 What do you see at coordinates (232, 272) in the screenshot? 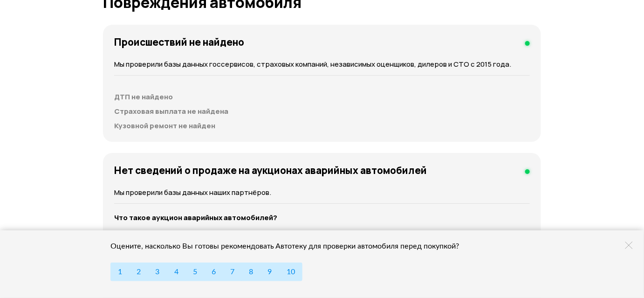
I see `button: 7` at bounding box center [232, 272].